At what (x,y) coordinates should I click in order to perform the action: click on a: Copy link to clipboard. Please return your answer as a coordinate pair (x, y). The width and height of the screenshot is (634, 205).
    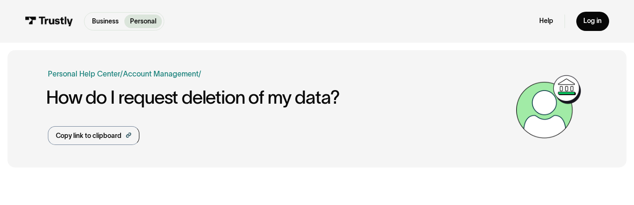
    Looking at the image, I should click on (93, 136).